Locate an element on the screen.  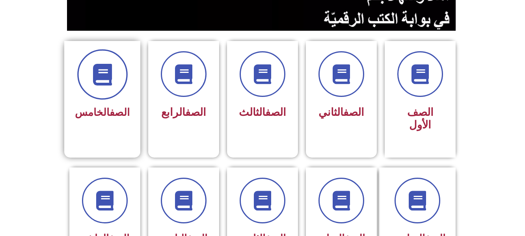
span: الرابع is located at coordinates (184, 112).